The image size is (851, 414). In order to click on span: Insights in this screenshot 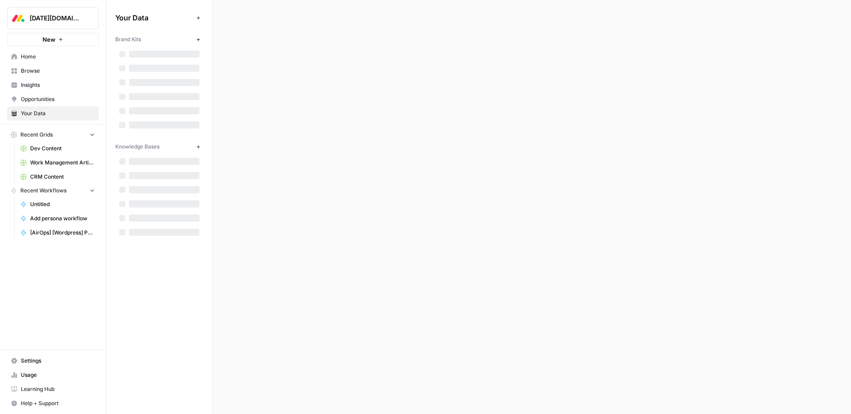, I will do `click(58, 85)`.